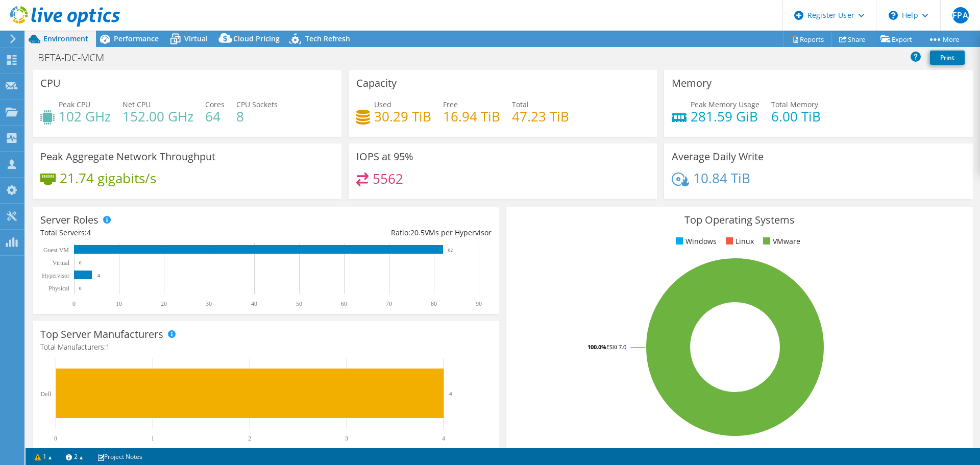  I want to click on span: CPU Sockets, so click(257, 104).